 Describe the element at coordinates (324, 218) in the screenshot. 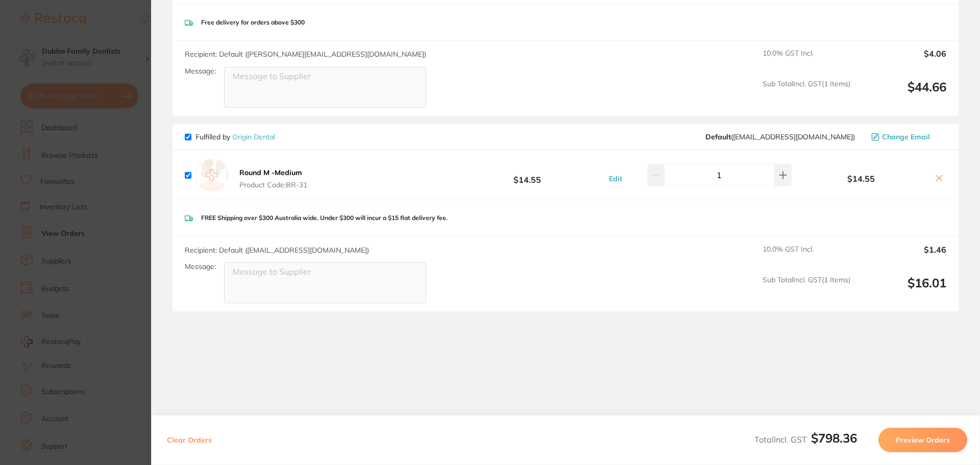

I see `p: FREE Shipping over $300 Australia wide. Under $300 will incur a $15 flat delivery fee.` at that location.